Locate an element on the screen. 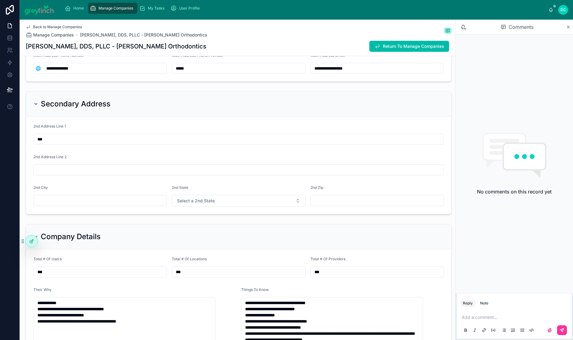 This screenshot has width=573, height=340. a: Back to Manage Companies is located at coordinates (54, 27).